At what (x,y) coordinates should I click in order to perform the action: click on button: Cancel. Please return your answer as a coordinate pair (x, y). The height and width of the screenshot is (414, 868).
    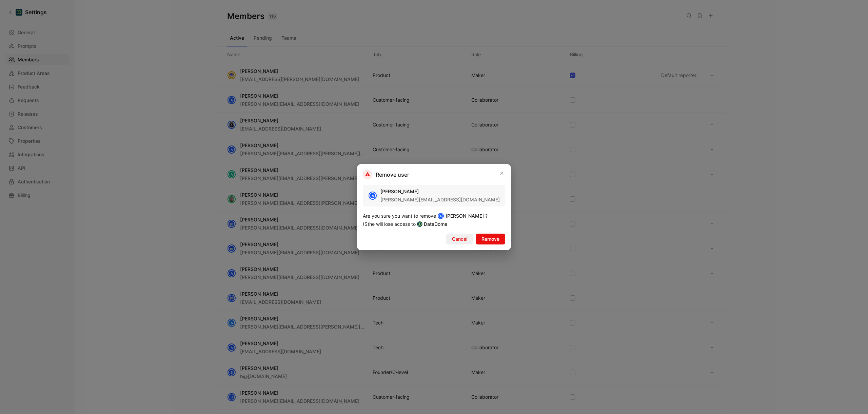
    Looking at the image, I should click on (460, 239).